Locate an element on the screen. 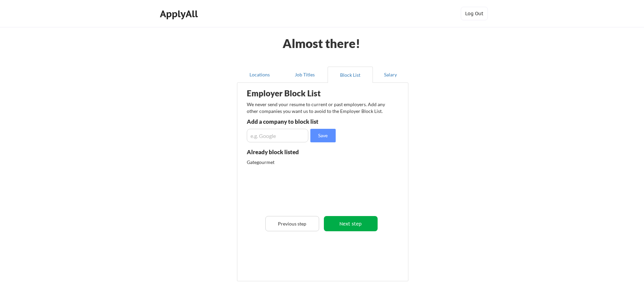 Image resolution: width=644 pixels, height=308 pixels. div: Already block listed is located at coordinates (284, 152).